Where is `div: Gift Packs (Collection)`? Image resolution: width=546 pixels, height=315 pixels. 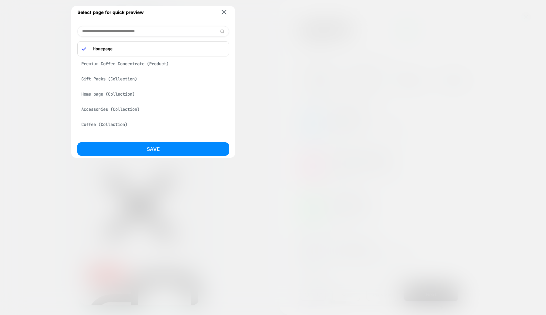
div: Gift Packs (Collection) is located at coordinates (153, 79).